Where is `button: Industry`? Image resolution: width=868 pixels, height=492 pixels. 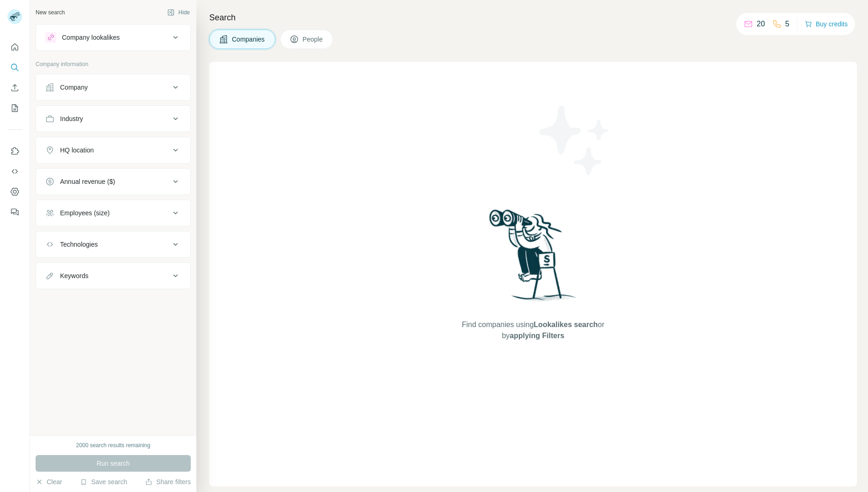
button: Industry is located at coordinates (113, 118).